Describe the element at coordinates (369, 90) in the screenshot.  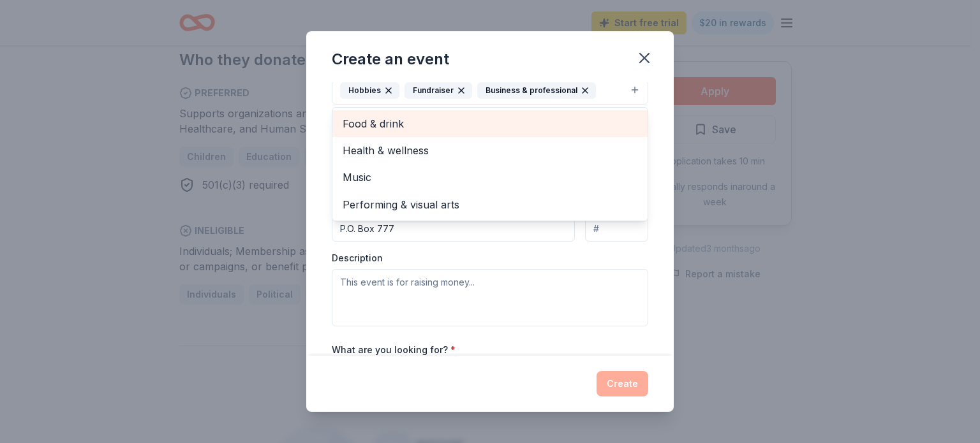
I see `div: Hobbies` at that location.